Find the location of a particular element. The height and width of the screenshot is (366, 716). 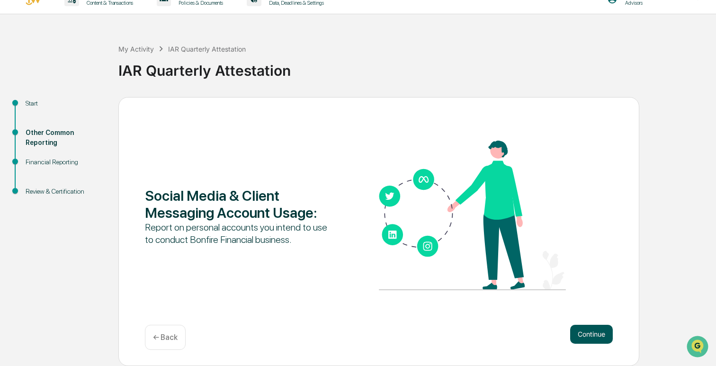

img: f2157a4c-a0d3-4daa-907e-bb6f0de503a5-1751232295721 is located at coordinates (12, 12).